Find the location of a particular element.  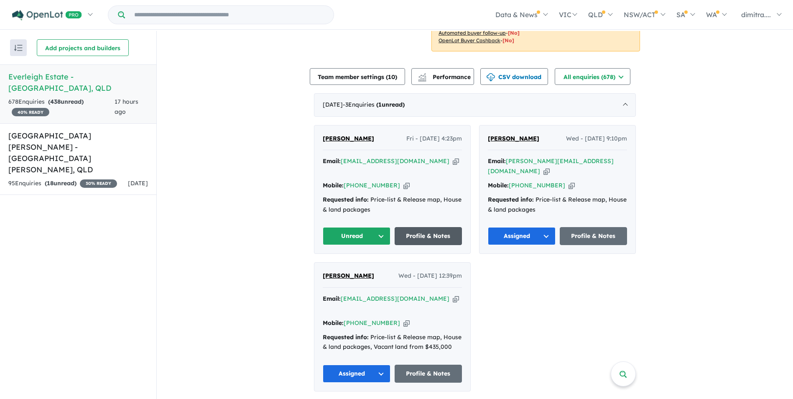

button: All enquiries (678) is located at coordinates (593, 77).